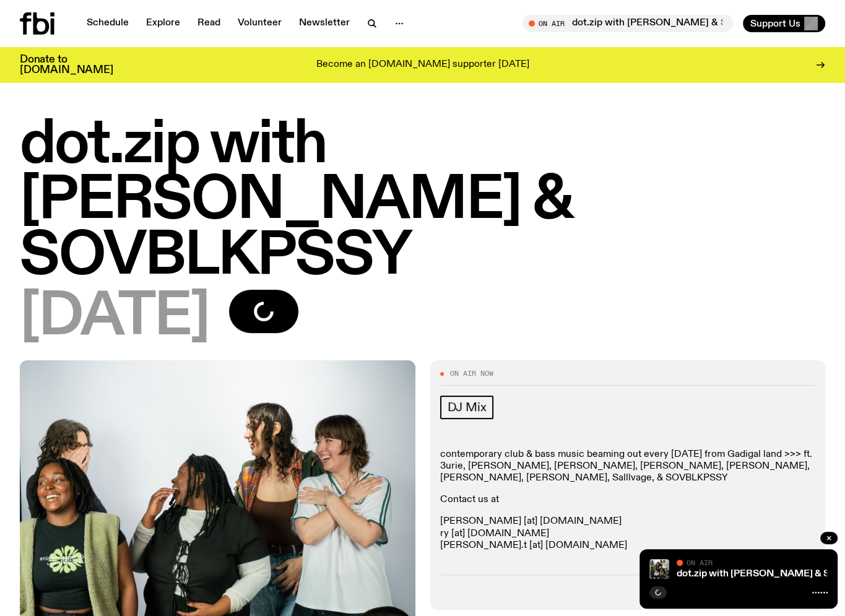 The width and height of the screenshot is (845, 616). I want to click on span: On Air, so click(700, 562).